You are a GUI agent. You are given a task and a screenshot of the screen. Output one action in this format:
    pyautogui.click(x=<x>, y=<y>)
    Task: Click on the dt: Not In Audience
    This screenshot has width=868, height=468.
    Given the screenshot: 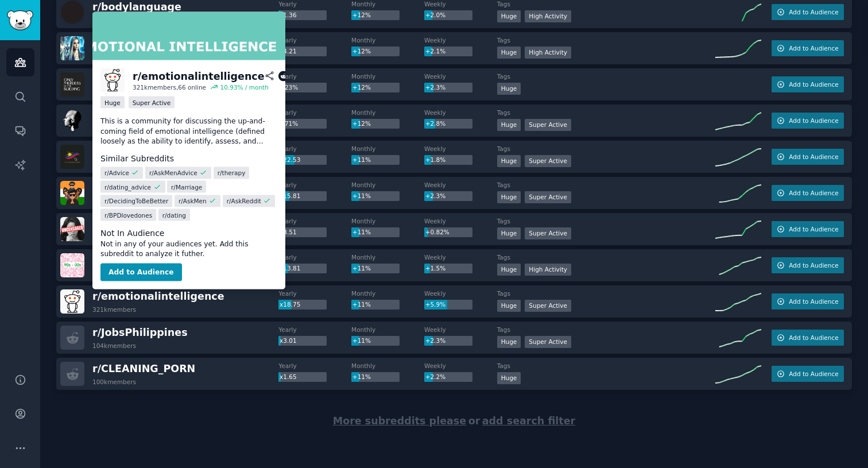 What is the action you would take?
    pyautogui.click(x=189, y=233)
    